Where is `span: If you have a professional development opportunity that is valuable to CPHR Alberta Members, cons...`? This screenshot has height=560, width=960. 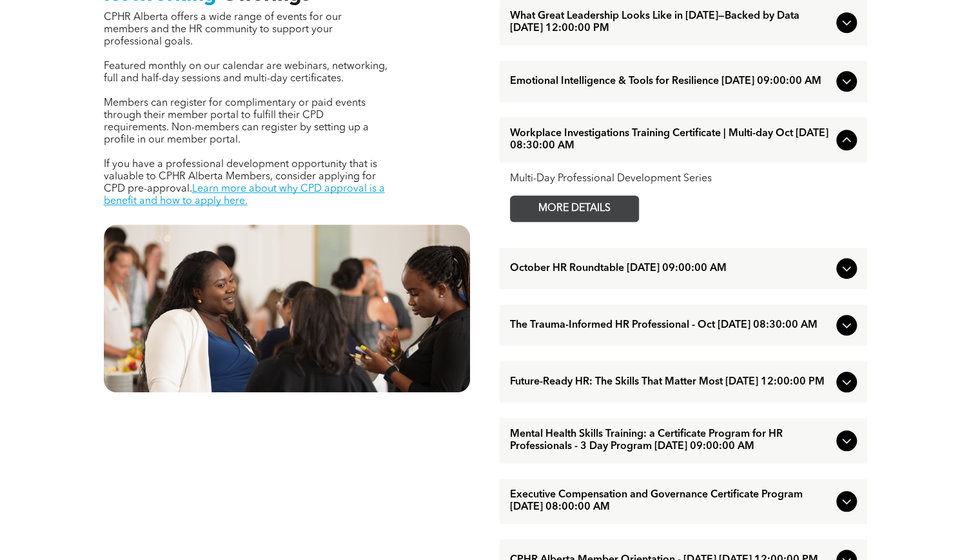 span: If you have a professional development opportunity that is valuable to CPHR Alberta Members, cons... is located at coordinates (240, 177).